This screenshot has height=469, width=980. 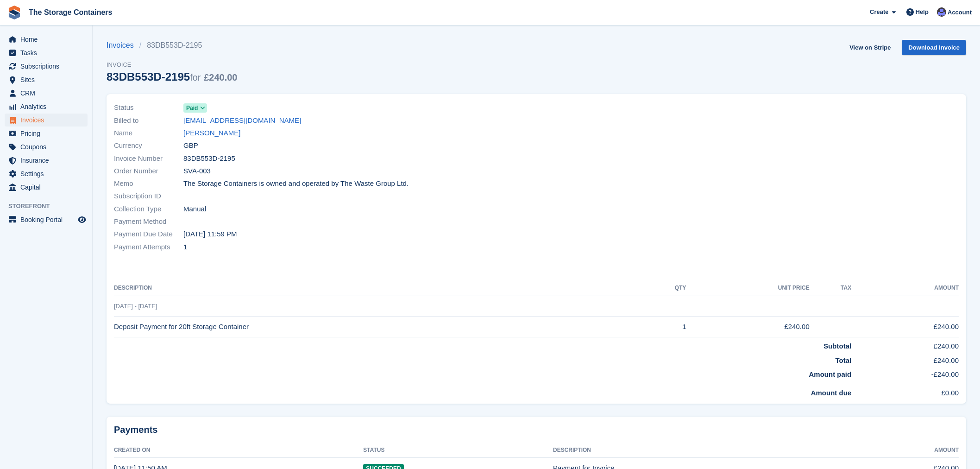 What do you see at coordinates (149, 107) in the screenshot?
I see `span: Status` at bounding box center [149, 107].